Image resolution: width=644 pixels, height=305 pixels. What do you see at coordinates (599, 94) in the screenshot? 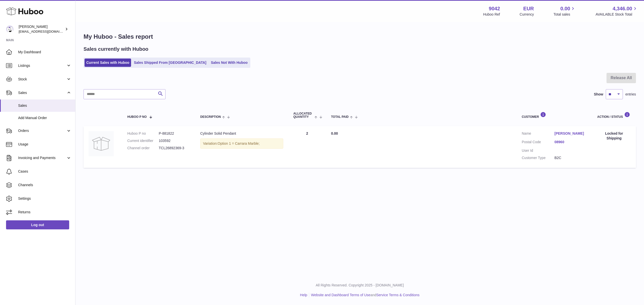
I see `label: Show` at bounding box center [599, 94].